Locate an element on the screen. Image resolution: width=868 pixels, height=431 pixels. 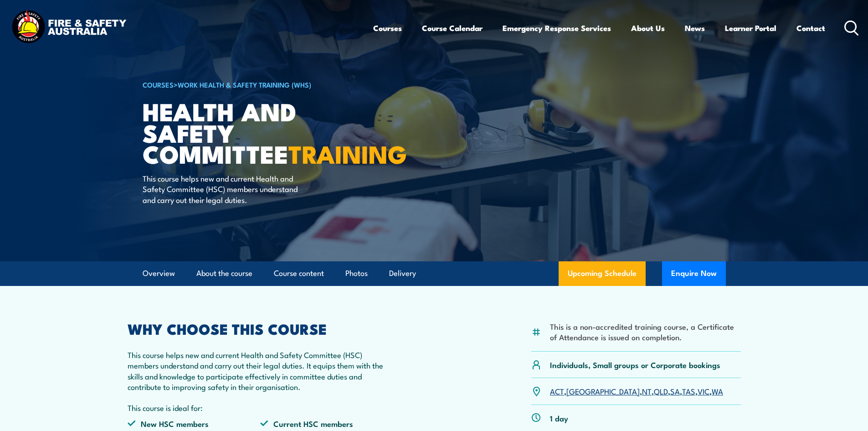
h1: Health and Safety Committee is located at coordinates (255, 133).